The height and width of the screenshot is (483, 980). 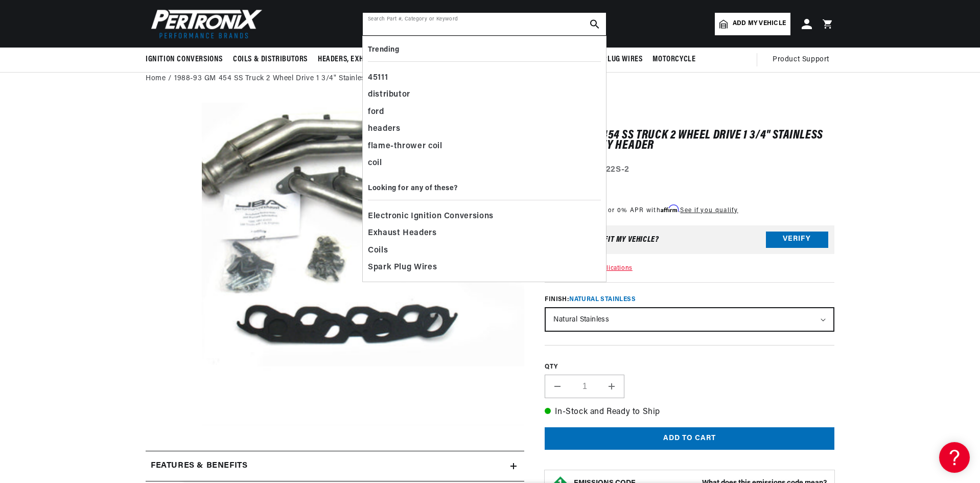 What do you see at coordinates (484, 164) in the screenshot?
I see `div: coil` at bounding box center [484, 164].